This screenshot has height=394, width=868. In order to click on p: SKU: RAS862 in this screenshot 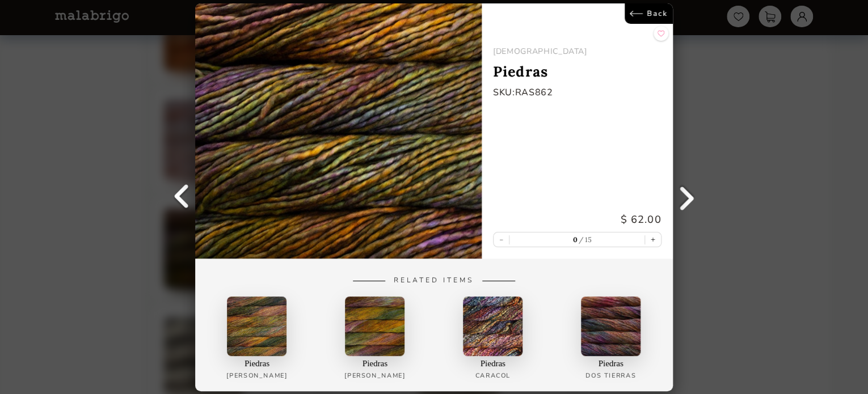, I will do `click(577, 92)`.